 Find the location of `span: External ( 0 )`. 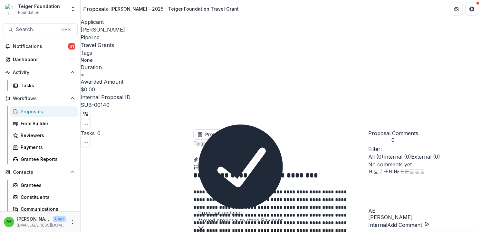

span: External ( 0 ) is located at coordinates (425, 157).